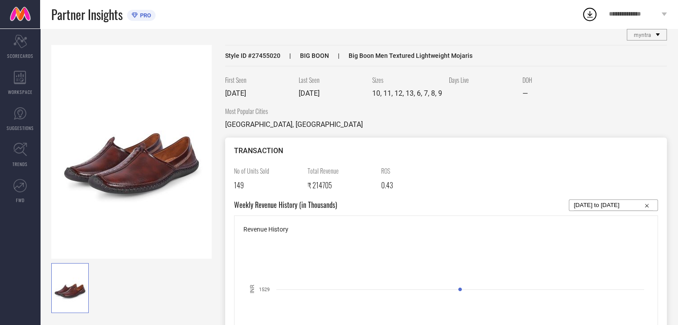  Describe the element at coordinates (144, 15) in the screenshot. I see `span: PRO` at that location.